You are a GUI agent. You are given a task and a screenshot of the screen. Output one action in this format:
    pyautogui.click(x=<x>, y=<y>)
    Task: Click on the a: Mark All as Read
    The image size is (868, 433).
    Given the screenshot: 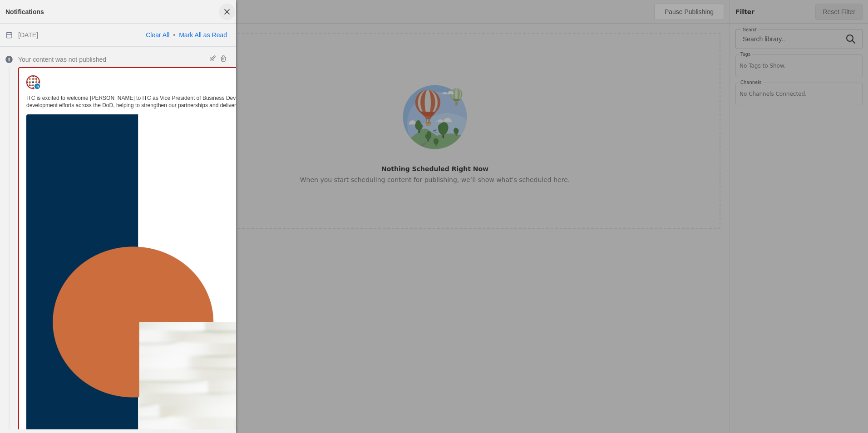 What is the action you would take?
    pyautogui.click(x=203, y=35)
    